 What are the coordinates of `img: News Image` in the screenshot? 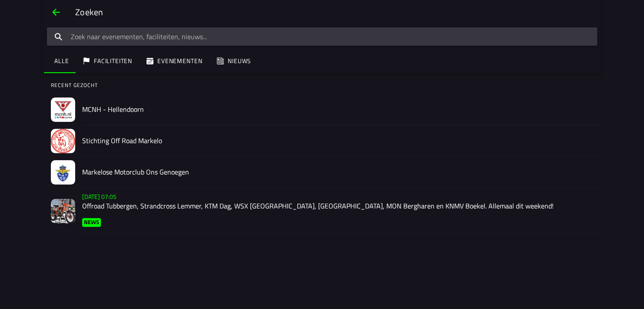 It's located at (63, 211).